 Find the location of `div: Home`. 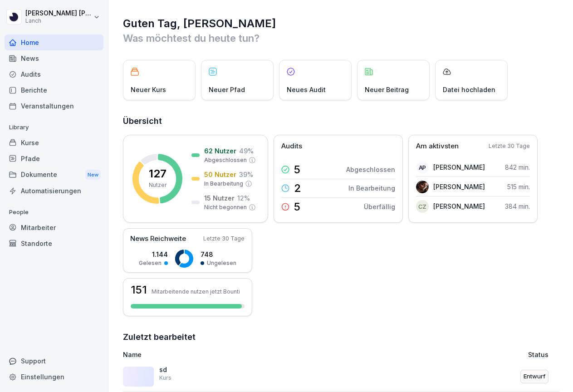

div: Home is located at coordinates (54, 42).